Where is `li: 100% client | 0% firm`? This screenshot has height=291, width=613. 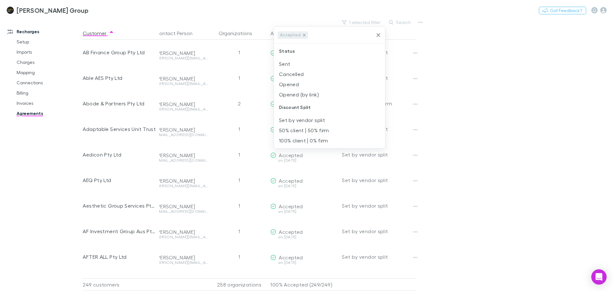 li: 100% client | 0% firm is located at coordinates (329, 140).